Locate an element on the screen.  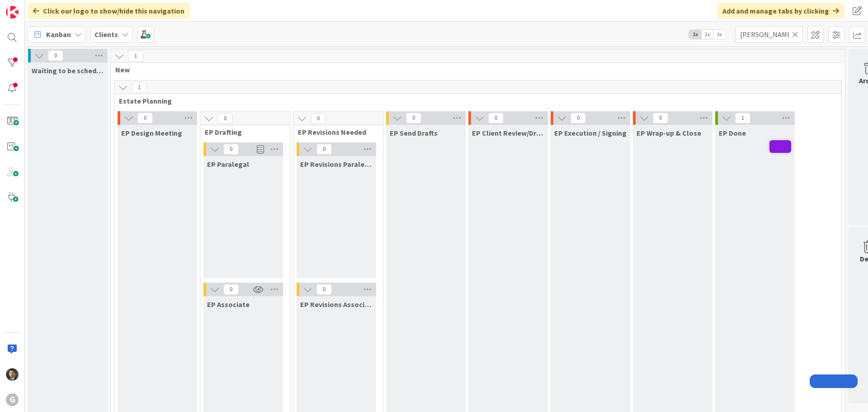
img: CG is located at coordinates (12, 375).